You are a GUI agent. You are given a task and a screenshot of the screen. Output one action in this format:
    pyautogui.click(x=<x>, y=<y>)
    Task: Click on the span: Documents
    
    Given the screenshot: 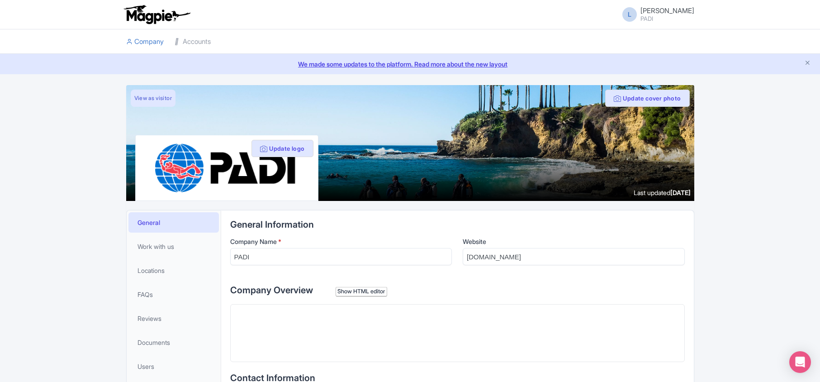 What is the action you would take?
    pyautogui.click(x=154, y=342)
    